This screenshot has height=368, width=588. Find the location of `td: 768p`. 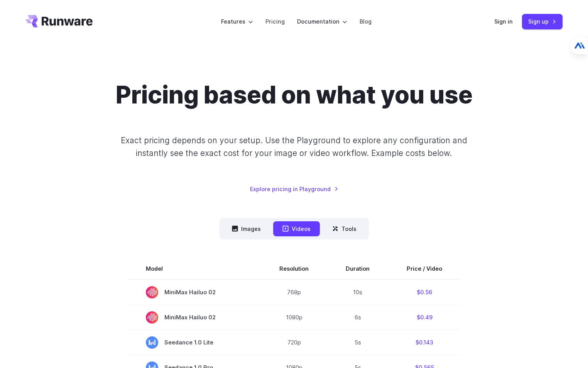

td: 768p is located at coordinates (294, 292).